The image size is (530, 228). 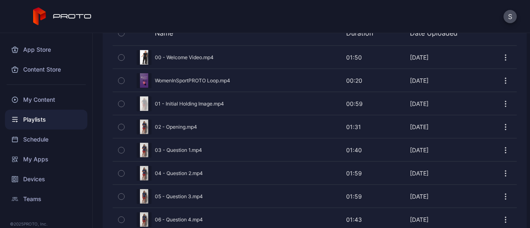 I want to click on div: Teams, so click(x=46, y=199).